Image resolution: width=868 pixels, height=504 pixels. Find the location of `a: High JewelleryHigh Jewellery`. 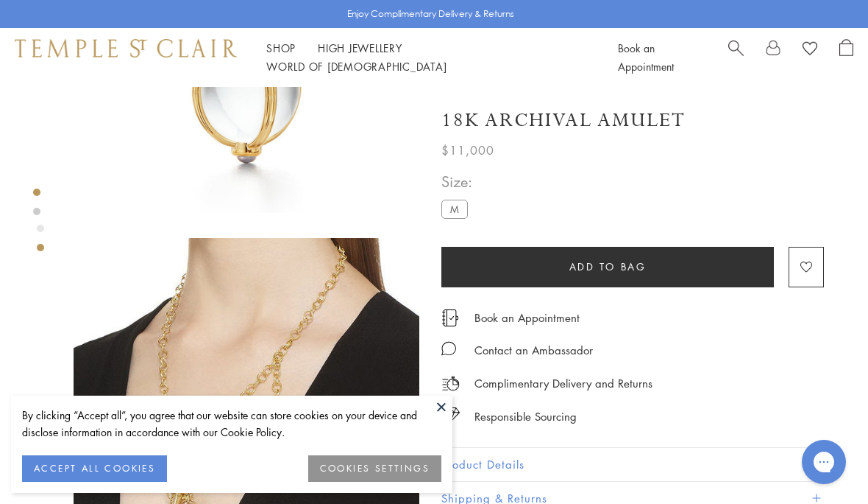

a: High JewelleryHigh Jewellery is located at coordinates (360, 48).